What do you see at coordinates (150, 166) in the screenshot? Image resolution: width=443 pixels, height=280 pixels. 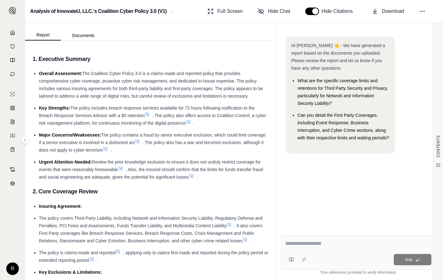 I see `span: Review the prior knowledge exclusion to ensure it does not unduly restrict coverage for events th...` at bounding box center [150, 166].